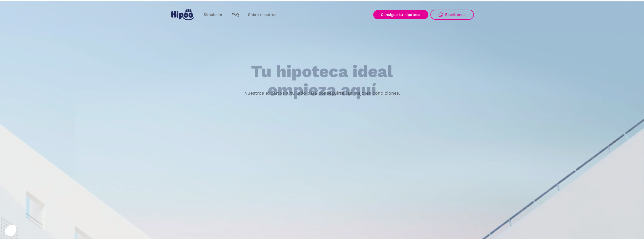 The height and width of the screenshot is (239, 644). Describe the element at coordinates (183, 15) in the screenshot. I see `a: home` at that location.